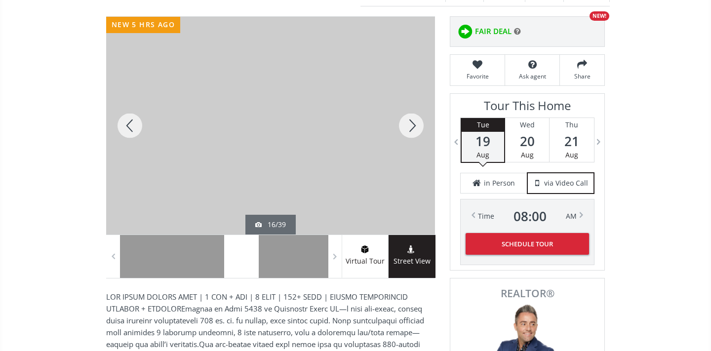 This screenshot has height=351, width=711. What do you see at coordinates (483, 141) in the screenshot?
I see `span: 19` at bounding box center [483, 141].